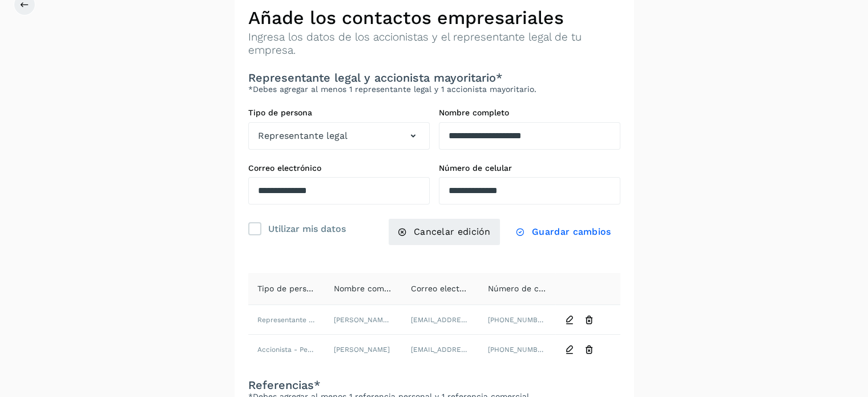  I want to click on label: Correo electrónico, so click(339, 168).